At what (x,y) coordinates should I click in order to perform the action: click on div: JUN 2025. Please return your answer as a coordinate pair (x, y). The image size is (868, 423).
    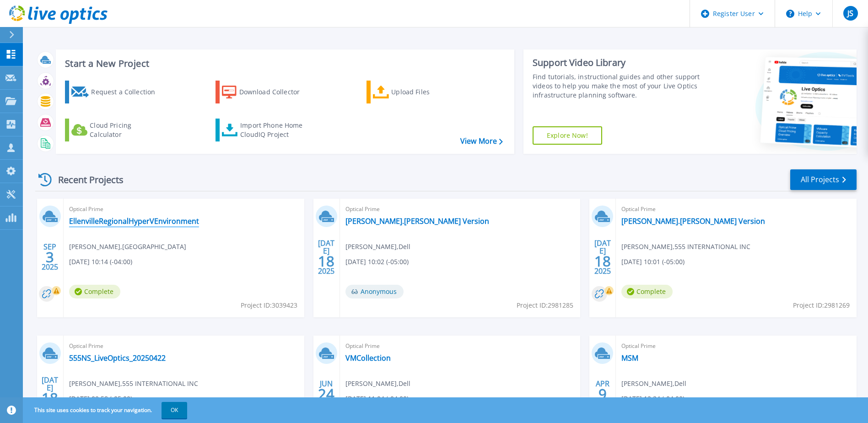
    Looking at the image, I should click on (326, 394).